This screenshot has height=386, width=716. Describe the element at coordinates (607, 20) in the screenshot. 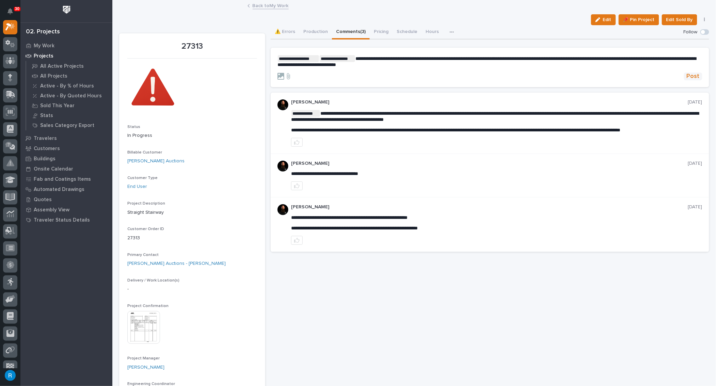

I see `span: Edit` at that location.